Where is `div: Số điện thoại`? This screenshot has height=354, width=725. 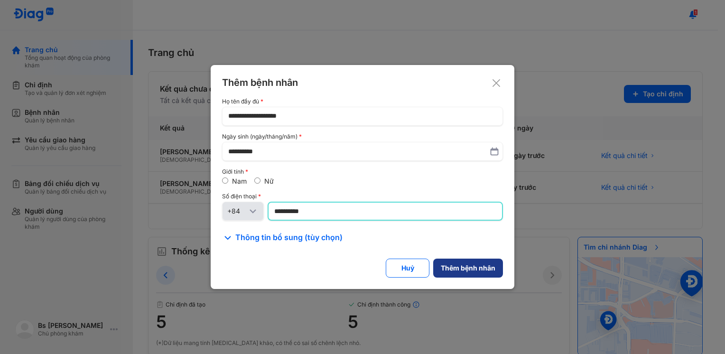 div: Số điện thoại is located at coordinates (362, 196).